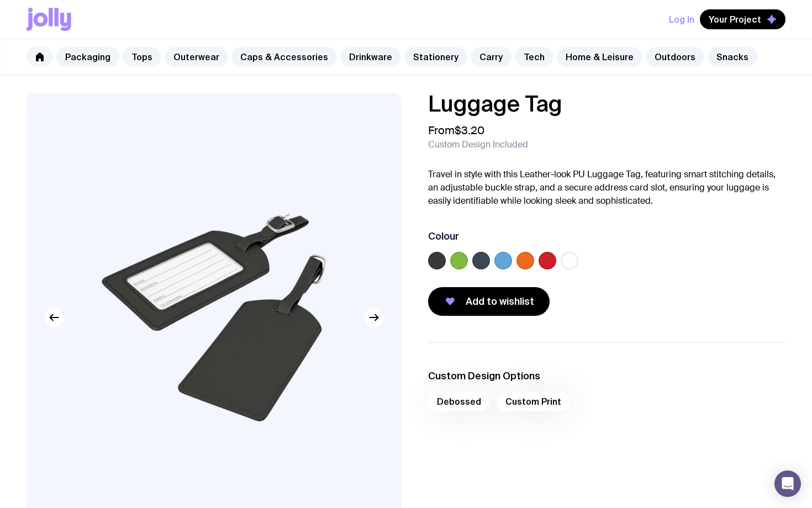 The image size is (812, 508). I want to click on a: Carry, so click(491, 57).